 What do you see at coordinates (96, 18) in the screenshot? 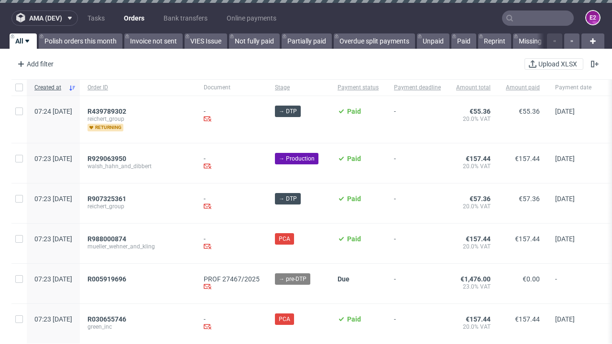
I see `a: Tasks` at bounding box center [96, 18].